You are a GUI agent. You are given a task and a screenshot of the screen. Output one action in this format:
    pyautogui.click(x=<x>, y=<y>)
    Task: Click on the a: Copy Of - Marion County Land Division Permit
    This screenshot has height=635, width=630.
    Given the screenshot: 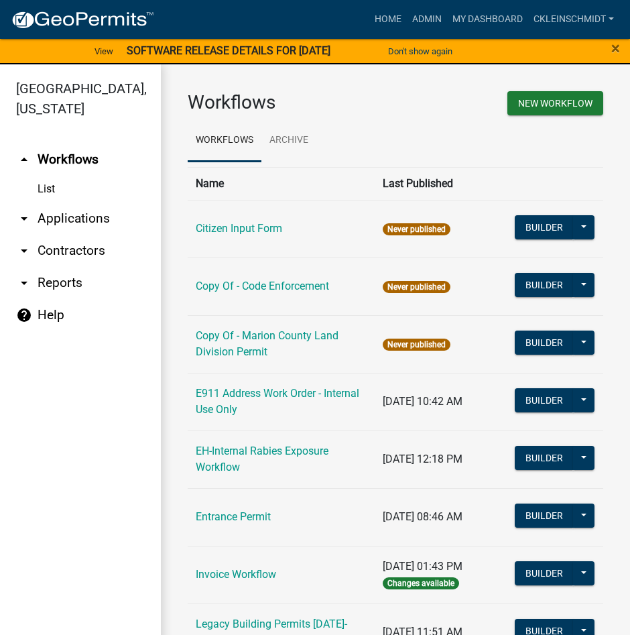 What is the action you would take?
    pyautogui.click(x=267, y=343)
    